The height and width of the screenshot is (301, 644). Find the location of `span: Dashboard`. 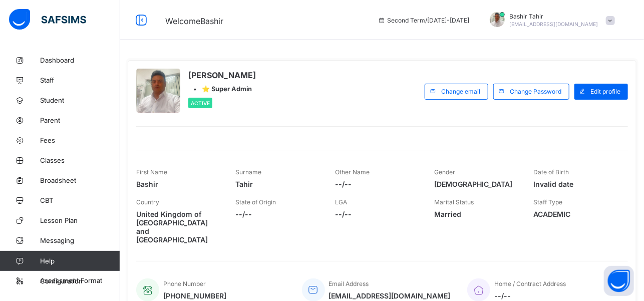

span: Dashboard is located at coordinates (80, 60).